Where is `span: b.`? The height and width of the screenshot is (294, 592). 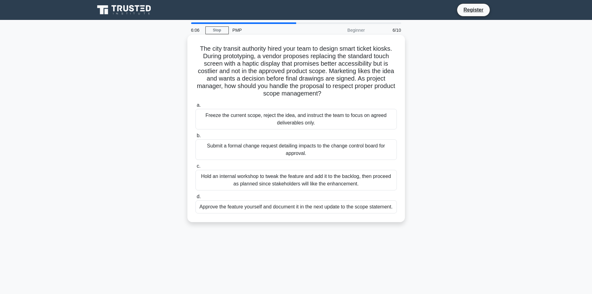 span: b. is located at coordinates (199, 135).